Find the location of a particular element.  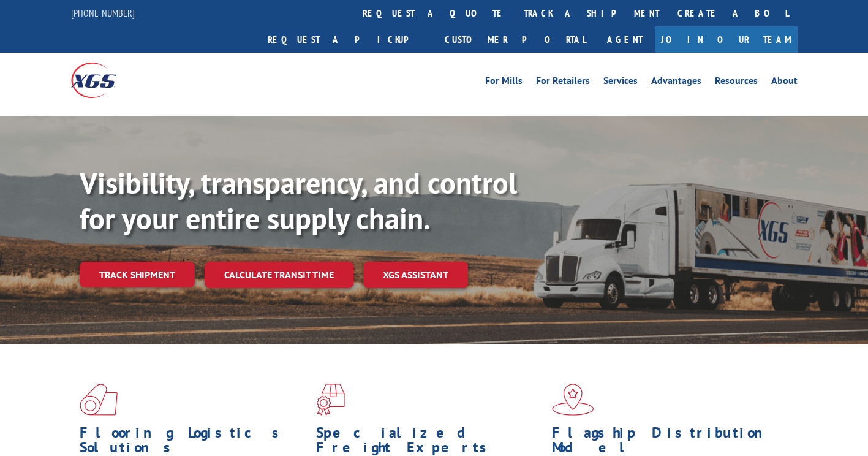

a: About is located at coordinates (784, 83).